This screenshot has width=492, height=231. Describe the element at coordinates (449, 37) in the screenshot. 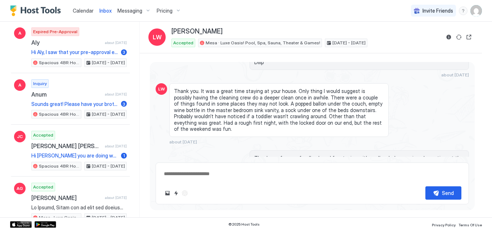

I see `button: Reservation information` at that location.